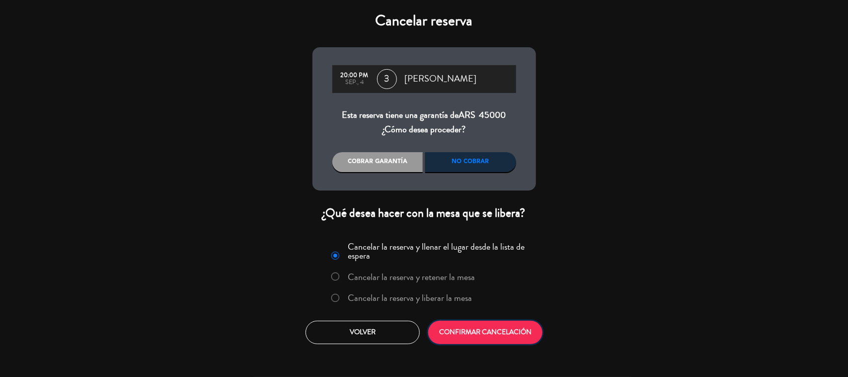 Image resolution: width=848 pixels, height=377 pixels. What do you see at coordinates (471, 162) in the screenshot?
I see `div: No cobrar` at bounding box center [471, 162].